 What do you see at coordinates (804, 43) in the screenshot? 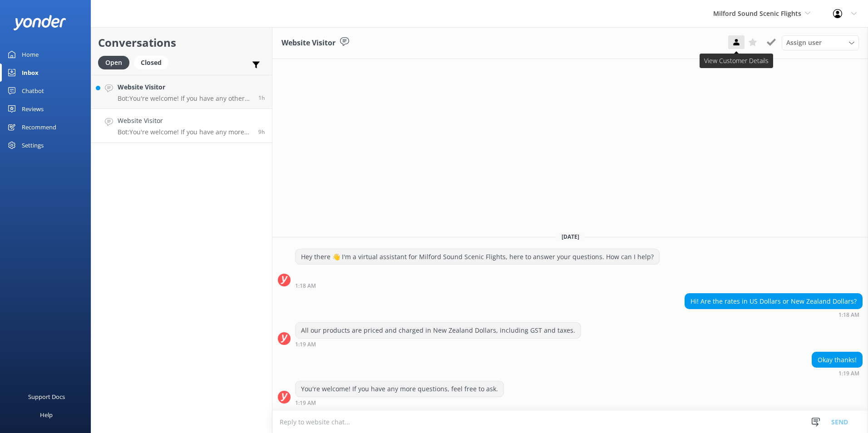
I see `span: Assign user` at bounding box center [804, 43].